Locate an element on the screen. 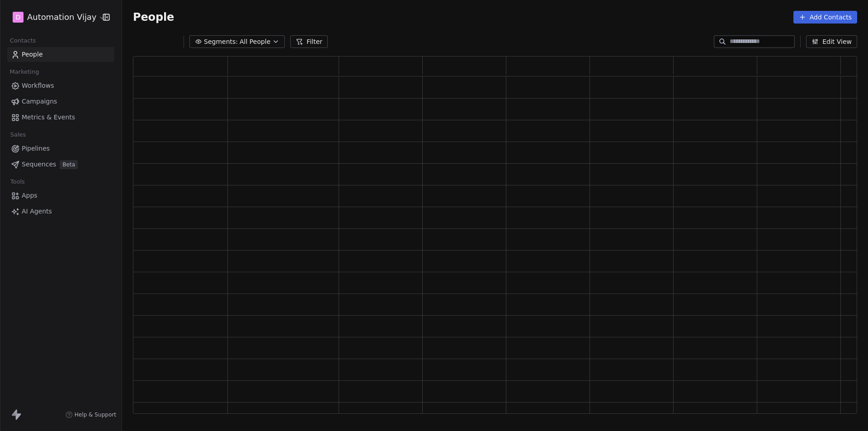  span: Automation Vijay is located at coordinates (62, 17).